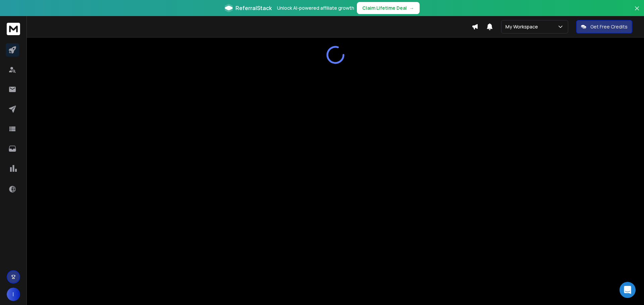 The width and height of the screenshot is (644, 305). What do you see at coordinates (636, 12) in the screenshot?
I see `button: Close banner` at bounding box center [636, 12].